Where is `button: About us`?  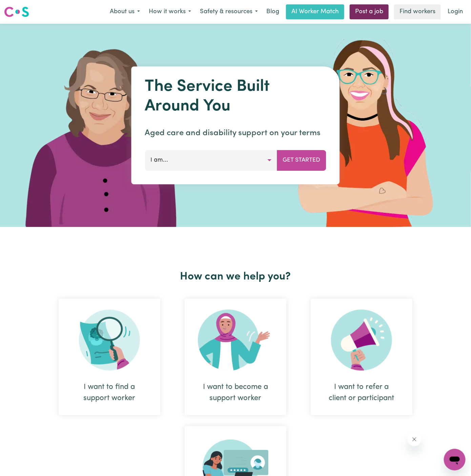
button: About us is located at coordinates (125, 12).